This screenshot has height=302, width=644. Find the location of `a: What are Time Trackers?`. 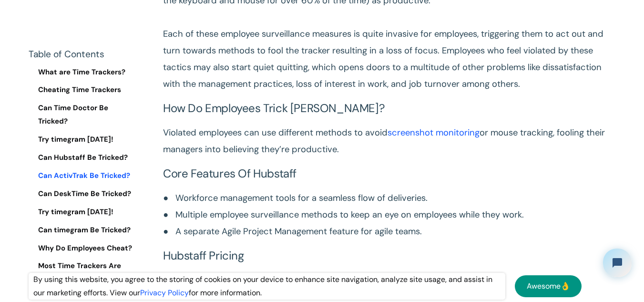

a: What are Time Trackers? is located at coordinates (83, 73).